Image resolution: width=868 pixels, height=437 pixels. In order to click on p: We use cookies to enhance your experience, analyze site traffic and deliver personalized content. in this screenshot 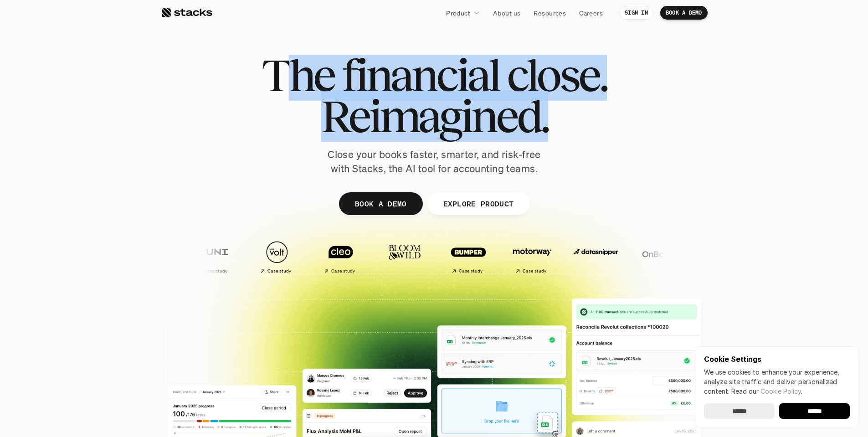, I will do `click(777, 381)`.